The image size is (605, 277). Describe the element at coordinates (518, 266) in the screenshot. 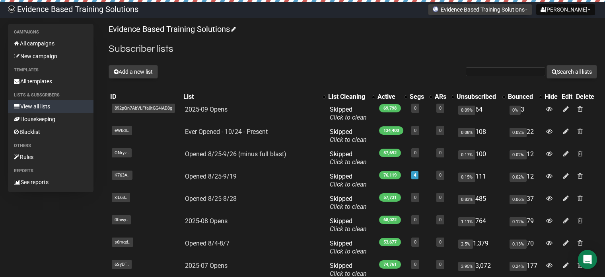

I see `span: 0.24%` at that location.